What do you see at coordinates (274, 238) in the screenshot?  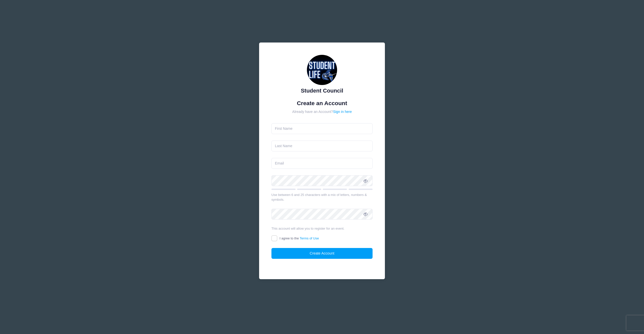 I see `input: I agree to theTerms of Use` at bounding box center [274, 238].